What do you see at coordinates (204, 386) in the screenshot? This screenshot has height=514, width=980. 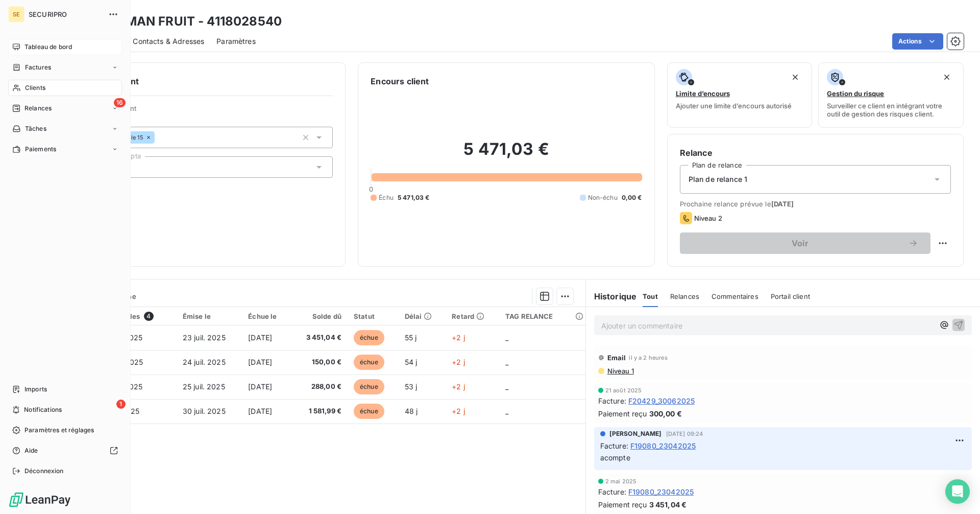 I see `span: 25 juil. 2025` at bounding box center [204, 386].